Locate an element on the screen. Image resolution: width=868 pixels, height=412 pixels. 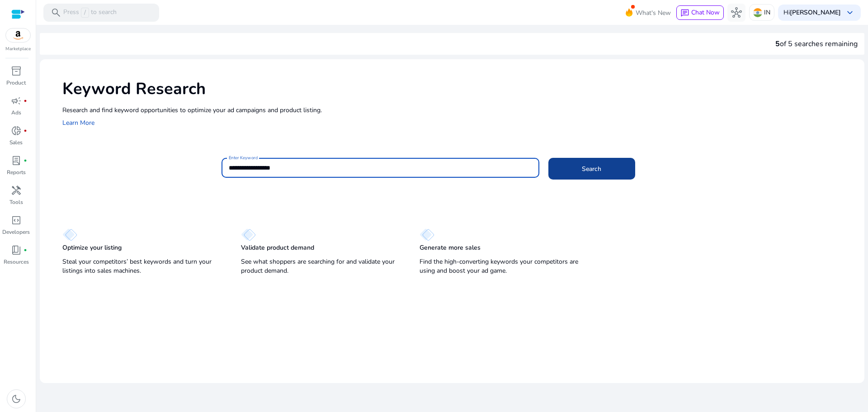
p: Optimize your listing is located at coordinates (92, 248).